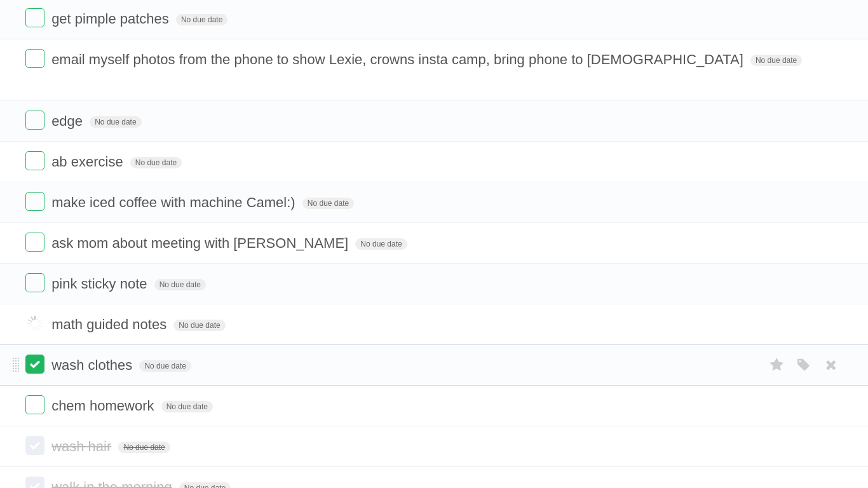  I want to click on span: chem homework, so click(104, 405).